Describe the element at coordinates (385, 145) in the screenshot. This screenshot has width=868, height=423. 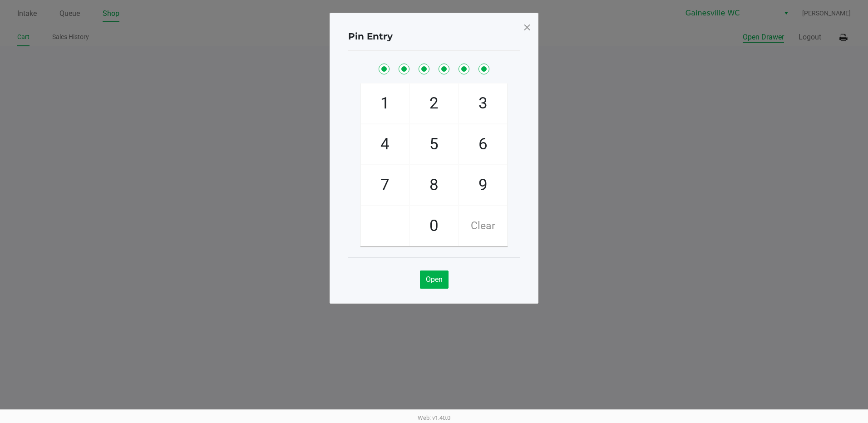
I see `span: 4` at that location.